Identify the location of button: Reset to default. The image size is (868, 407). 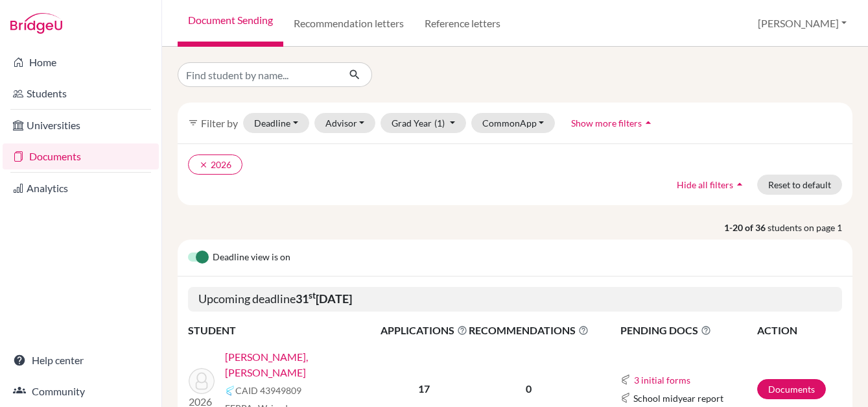
(799, 184).